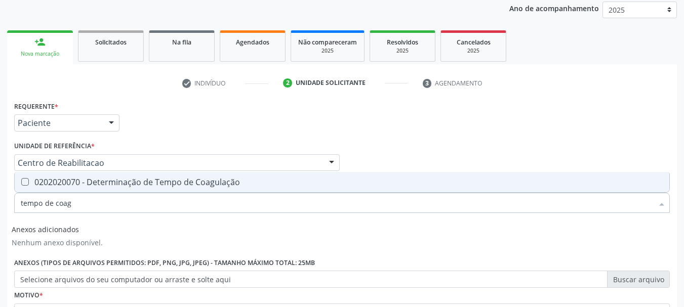 This screenshot has height=307, width=684. Describe the element at coordinates (165, 263) in the screenshot. I see `label: Anexos (Tipos de arquivos permitidos: PDF, PNG, JPG, JPEG) - Tamanho máximo total: 25MB` at that location.